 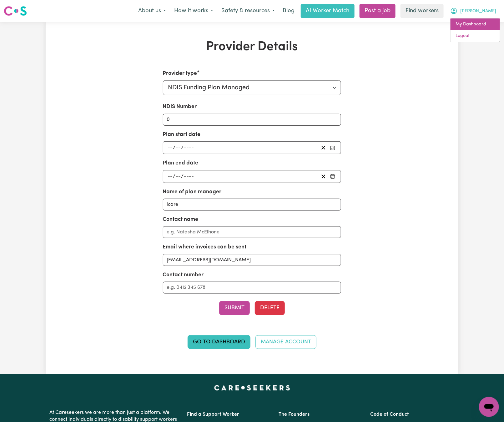 I want to click on a: Careseekers home page, so click(x=252, y=387).